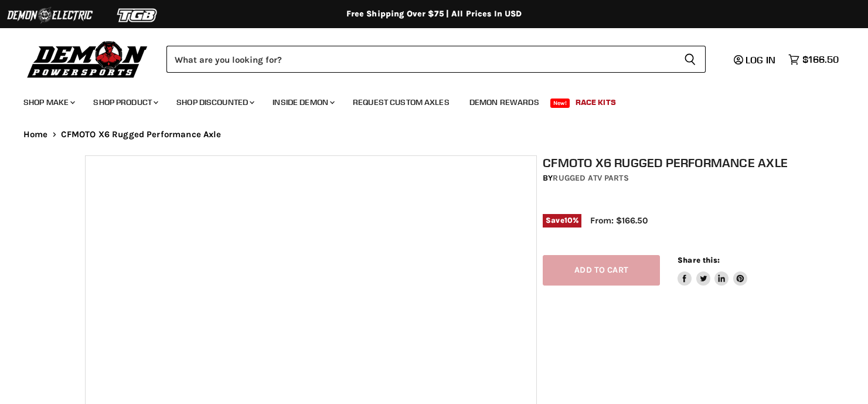  Describe the element at coordinates (562, 221) in the screenshot. I see `span: Save %` at that location.